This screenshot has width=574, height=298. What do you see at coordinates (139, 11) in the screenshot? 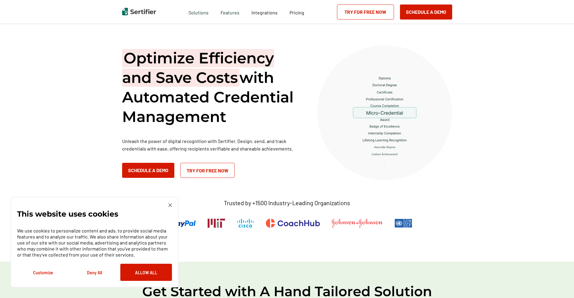
I see `img: Sertifier | Digital Credentialing Platform` at bounding box center [139, 11].